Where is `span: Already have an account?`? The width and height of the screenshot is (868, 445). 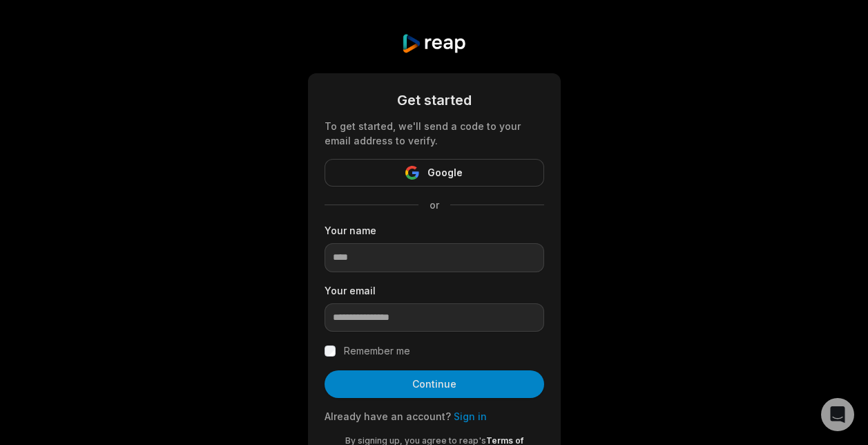
span: Already have an account? is located at coordinates (387, 416).